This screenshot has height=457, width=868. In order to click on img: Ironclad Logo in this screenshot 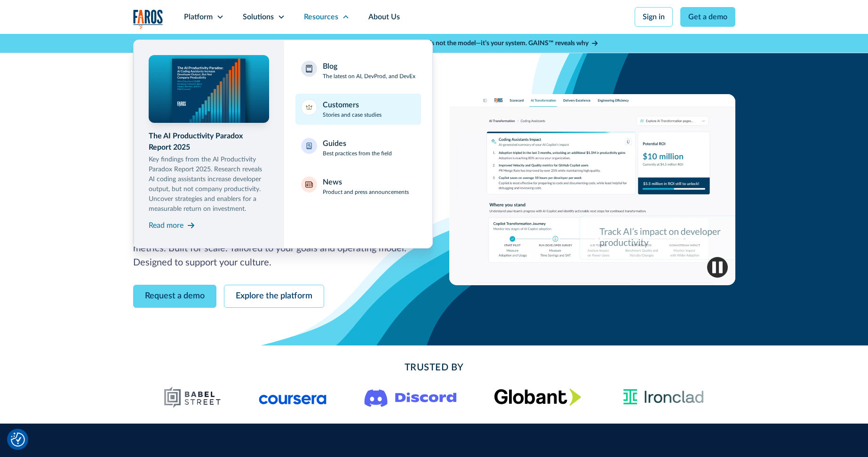, I will do `click(663, 397)`.